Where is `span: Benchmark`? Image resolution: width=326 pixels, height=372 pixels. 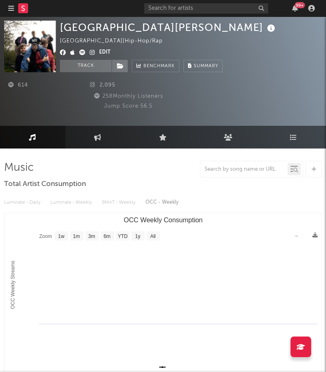
span: Benchmark is located at coordinates (159, 66).